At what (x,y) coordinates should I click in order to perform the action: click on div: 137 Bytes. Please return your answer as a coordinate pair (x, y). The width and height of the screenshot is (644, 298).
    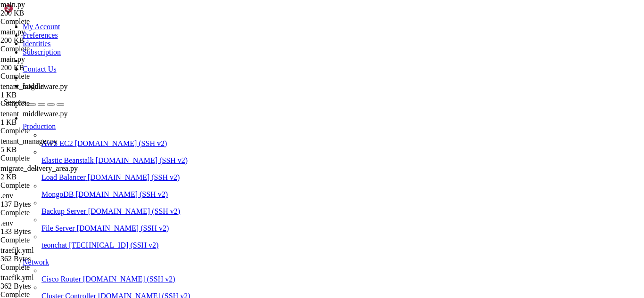
    Looking at the image, I should click on (44, 204).